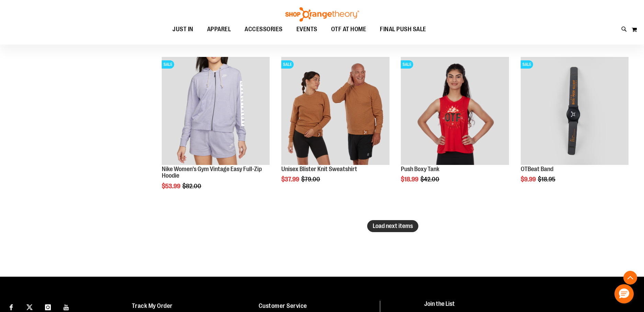 Image resolution: width=644 pixels, height=312 pixels. I want to click on span: $37.99, so click(291, 179).